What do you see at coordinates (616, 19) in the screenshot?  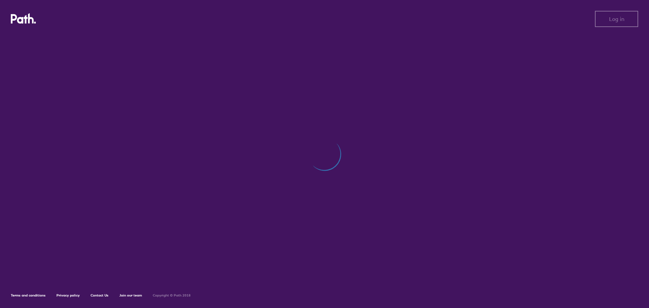 I see `button: Log in` at bounding box center [616, 19].